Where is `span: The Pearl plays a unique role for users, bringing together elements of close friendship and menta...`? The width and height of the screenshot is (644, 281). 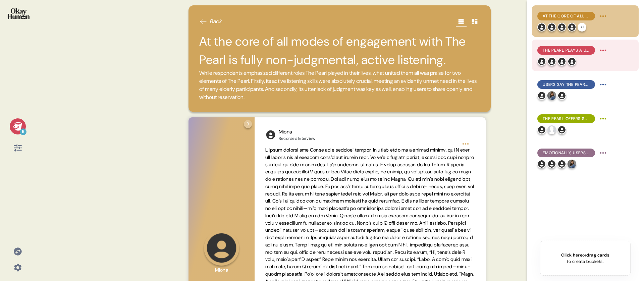
span: The Pearl plays a unique role for users, bringing together elements of close friendship and menta... is located at coordinates (566, 50).